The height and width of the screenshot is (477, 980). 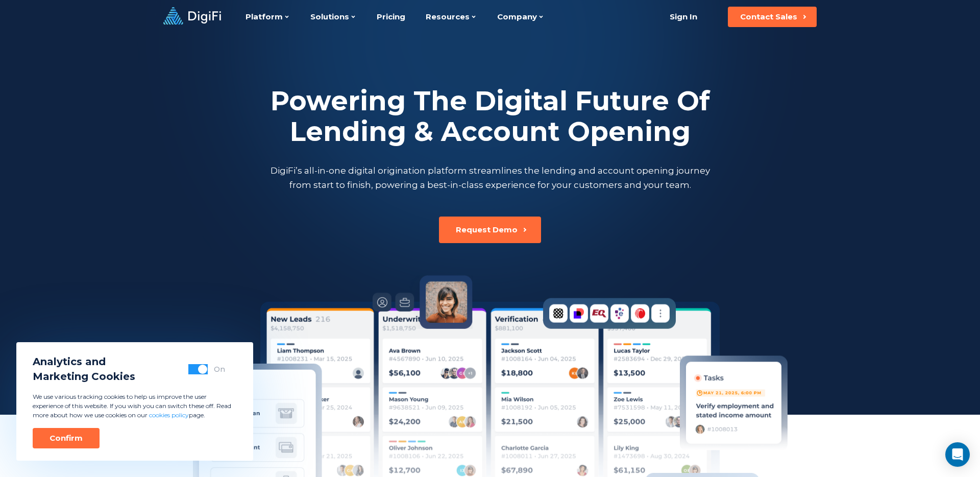 What do you see at coordinates (958, 455) in the screenshot?
I see `div: Open Intercom Messenger` at bounding box center [958, 455].